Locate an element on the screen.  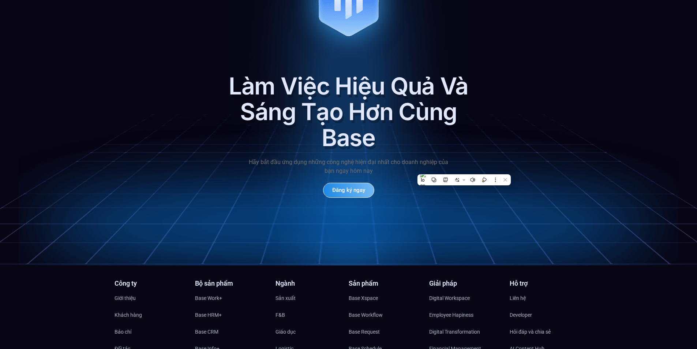
span: Base CRM is located at coordinates (207, 331).